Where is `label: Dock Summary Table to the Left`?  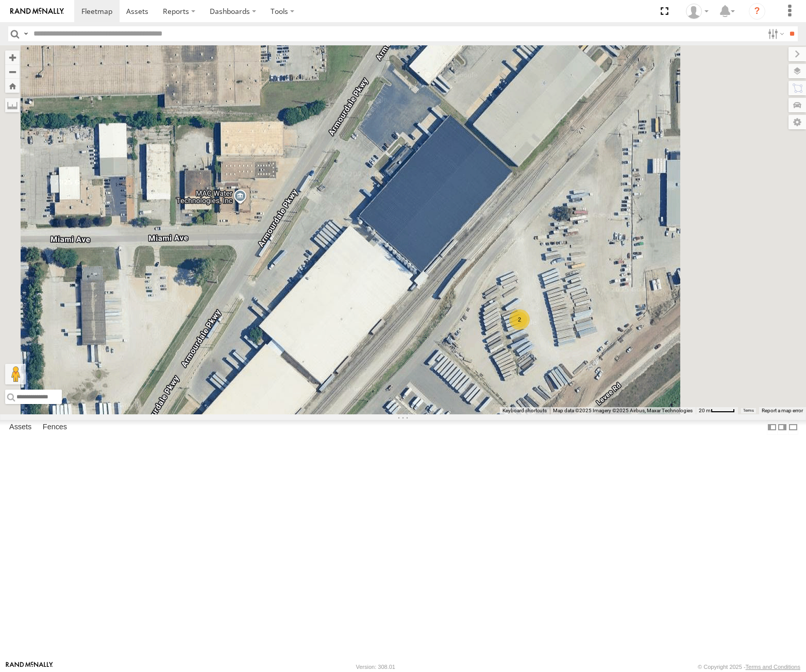 label: Dock Summary Table to the Left is located at coordinates (772, 427).